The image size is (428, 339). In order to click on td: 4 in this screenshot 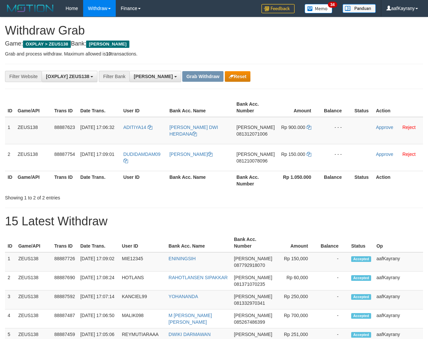, I will do `click(10, 319)`.